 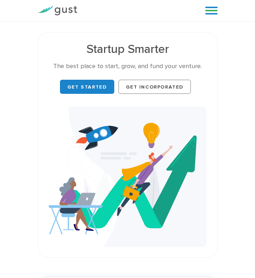 What do you see at coordinates (87, 87) in the screenshot?
I see `a: Get Started` at bounding box center [87, 87].